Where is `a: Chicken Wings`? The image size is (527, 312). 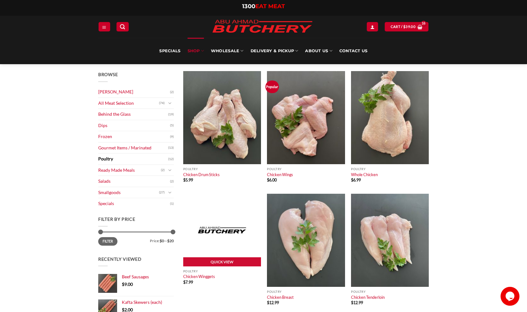 a: Chicken Wings is located at coordinates (280, 175).